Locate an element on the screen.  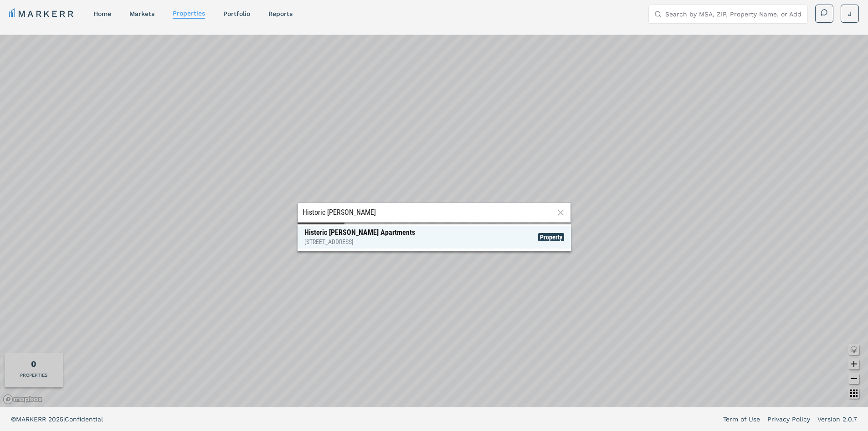
span: Property is located at coordinates (551, 237).